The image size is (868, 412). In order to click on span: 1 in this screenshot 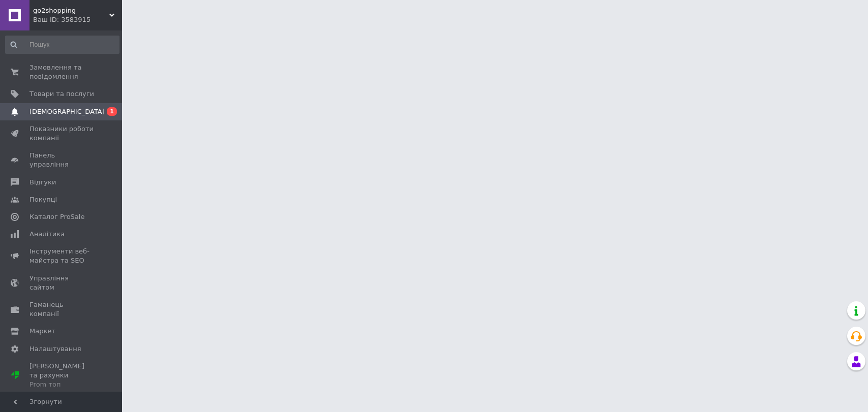, I will do `click(112, 111)`.